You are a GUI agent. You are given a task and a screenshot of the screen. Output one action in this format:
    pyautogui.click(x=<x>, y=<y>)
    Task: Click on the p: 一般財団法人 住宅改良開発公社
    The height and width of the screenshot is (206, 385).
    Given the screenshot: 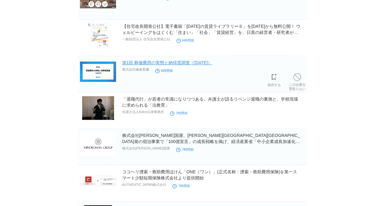 What is the action you would take?
    pyautogui.click(x=146, y=39)
    